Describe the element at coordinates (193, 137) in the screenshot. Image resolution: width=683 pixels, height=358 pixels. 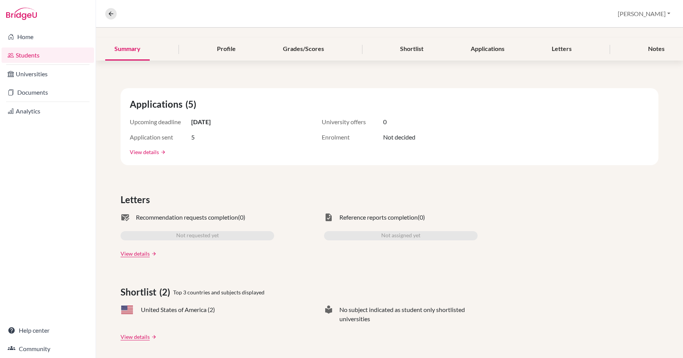
I see `span: 5` at that location.